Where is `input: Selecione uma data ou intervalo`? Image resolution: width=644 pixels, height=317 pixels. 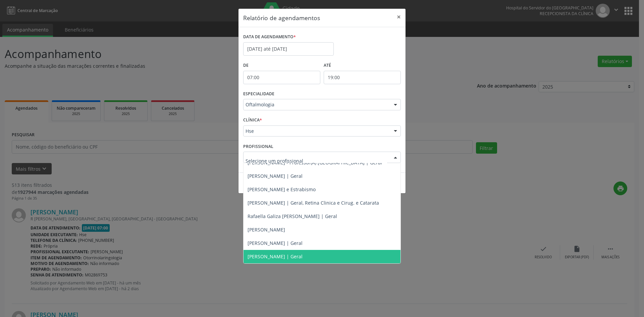 input: Selecione uma data ou intervalo is located at coordinates (288, 49).